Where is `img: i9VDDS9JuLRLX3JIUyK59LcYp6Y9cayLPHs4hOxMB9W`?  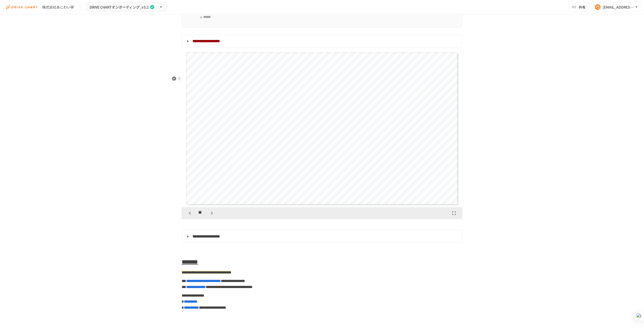
img: i9VDDS9JuLRLX3JIUyK59LcYp6Y9cayLPHs4hOxMB9W is located at coordinates (22, 7).